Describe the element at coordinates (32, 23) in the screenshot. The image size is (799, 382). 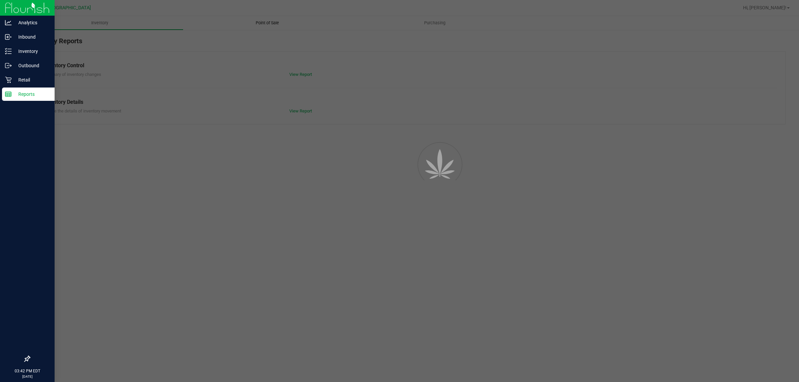
I see `p: Analytics` at that location.